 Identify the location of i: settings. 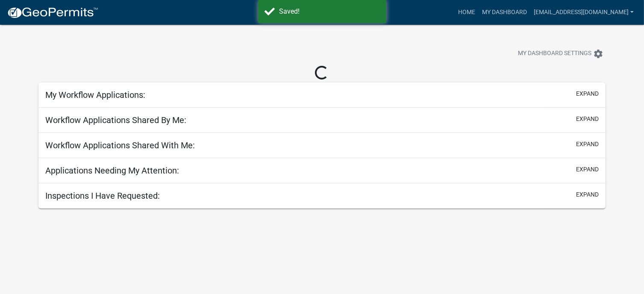
(598, 54).